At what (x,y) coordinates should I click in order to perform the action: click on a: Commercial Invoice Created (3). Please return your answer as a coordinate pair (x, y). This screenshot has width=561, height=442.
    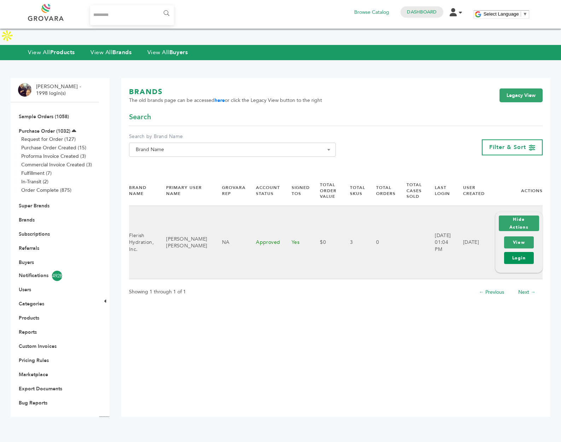
    Looking at the image, I should click on (57, 165).